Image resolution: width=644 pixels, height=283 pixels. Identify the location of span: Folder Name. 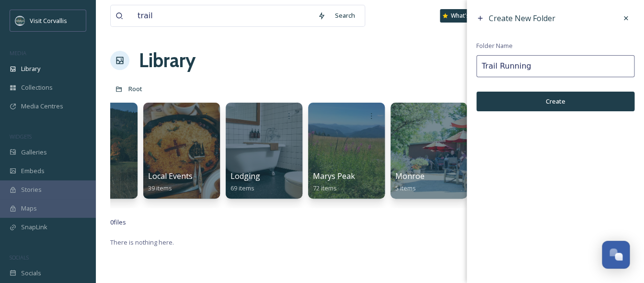
(494, 45).